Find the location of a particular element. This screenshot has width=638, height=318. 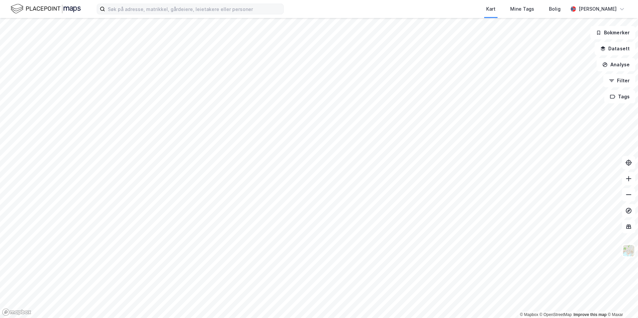

img: logo.f888ab2527a4732fd821a326f86c7f29.svg is located at coordinates (46, 9).